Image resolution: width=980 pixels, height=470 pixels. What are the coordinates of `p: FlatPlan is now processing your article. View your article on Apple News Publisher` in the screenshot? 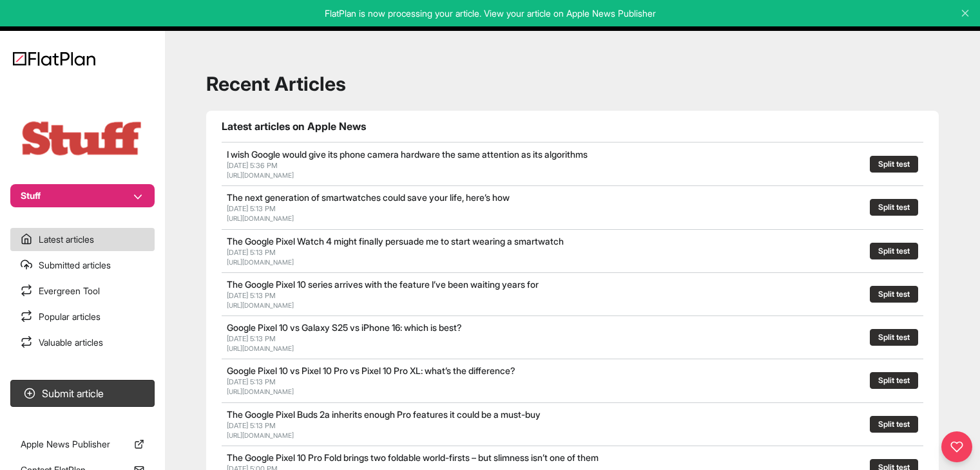 It's located at (489, 13).